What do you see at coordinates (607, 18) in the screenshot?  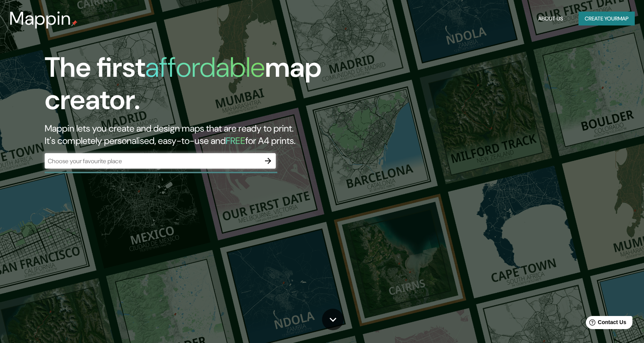 I see `button: Create yourmap` at bounding box center [607, 18].